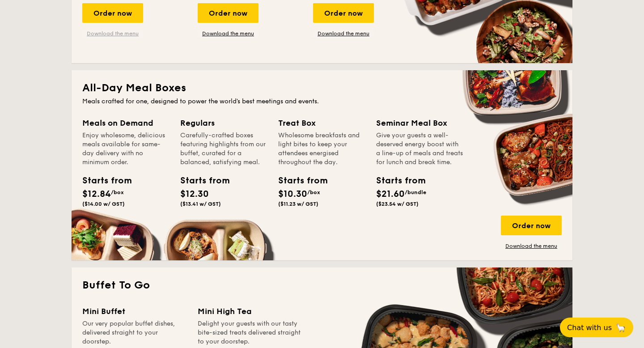  What do you see at coordinates (322, 88) in the screenshot?
I see `h2: All-Day Meal Boxes` at bounding box center [322, 88].